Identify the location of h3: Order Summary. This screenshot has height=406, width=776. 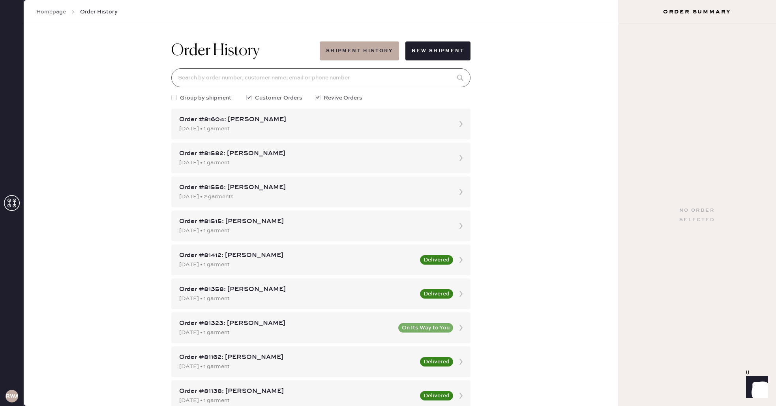
(697, 12).